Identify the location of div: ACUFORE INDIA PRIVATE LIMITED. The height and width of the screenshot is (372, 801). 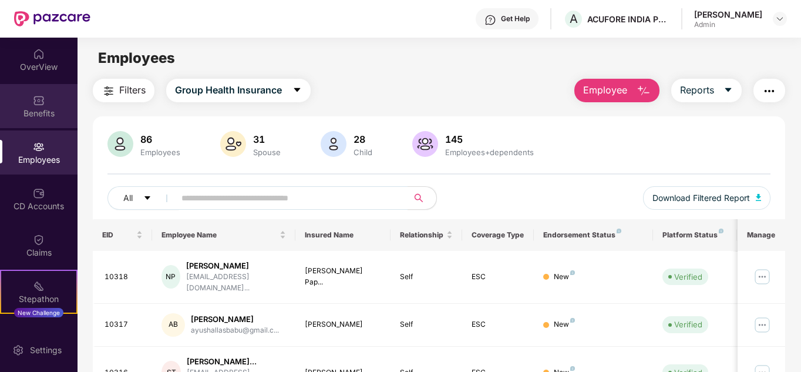
(628, 19).